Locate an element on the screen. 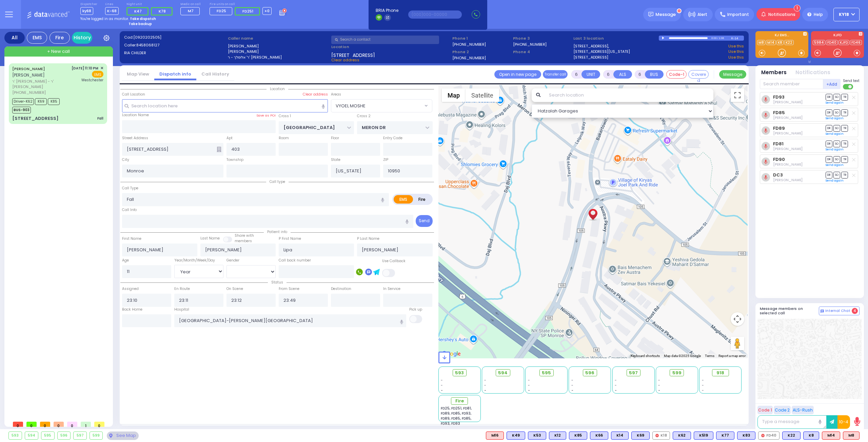 This screenshot has height=442, width=868. span: Chris VanRiperq is located at coordinates (788, 117).